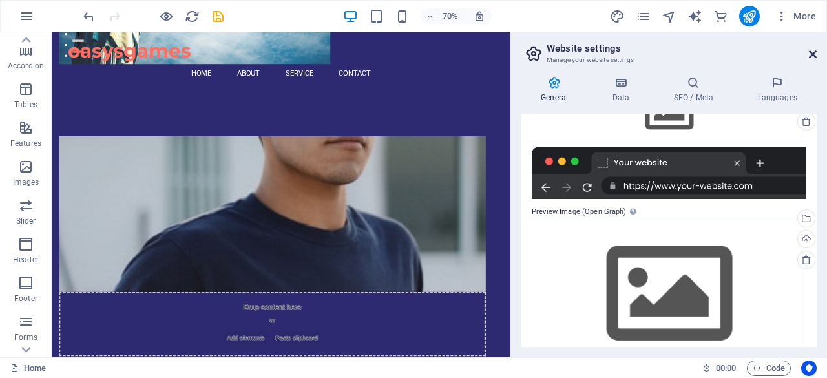  Describe the element at coordinates (749, 16) in the screenshot. I see `button: publish` at that location.